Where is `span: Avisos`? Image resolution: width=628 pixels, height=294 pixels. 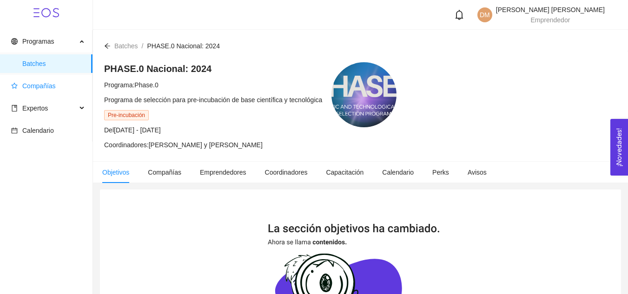 span: Avisos is located at coordinates (477, 172).